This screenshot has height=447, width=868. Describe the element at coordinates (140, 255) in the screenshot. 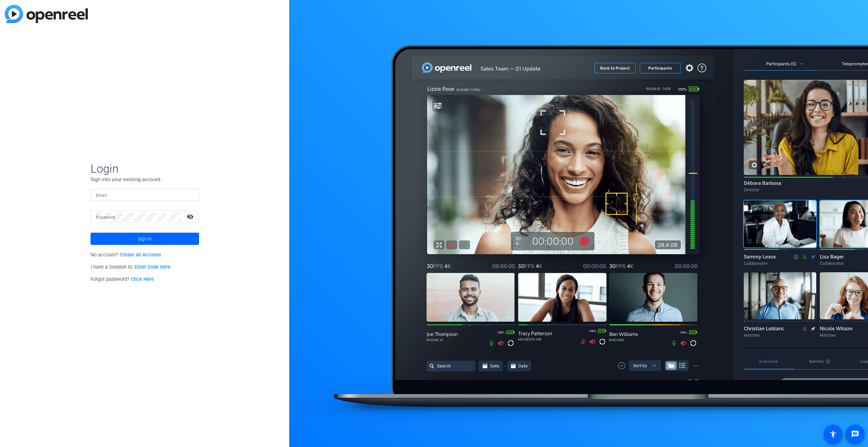

I see `a: Create an Account` at that location.